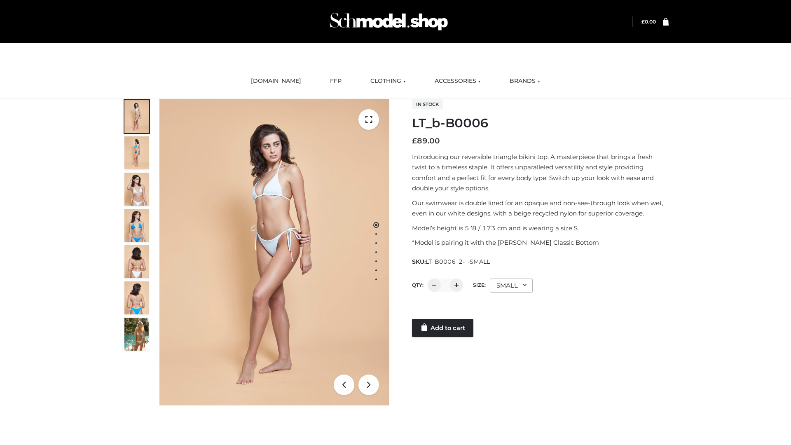 This screenshot has height=445, width=791. What do you see at coordinates (137, 262) in the screenshot?
I see `img: ArielClassicBikiniTop_CloudNine_AzureSky_OW114ECO_7-scaled.jpg` at bounding box center [137, 262].